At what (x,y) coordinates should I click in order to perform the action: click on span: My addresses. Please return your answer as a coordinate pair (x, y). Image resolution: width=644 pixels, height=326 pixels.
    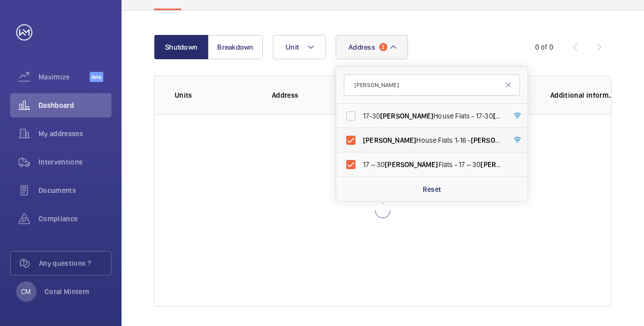
    Looking at the image, I should click on (75, 134).